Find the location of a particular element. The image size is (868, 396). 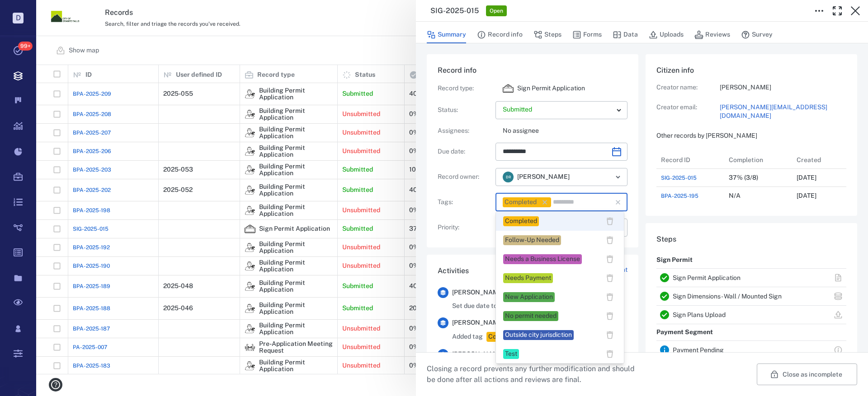

p: Sign Permit Application is located at coordinates (551, 88).